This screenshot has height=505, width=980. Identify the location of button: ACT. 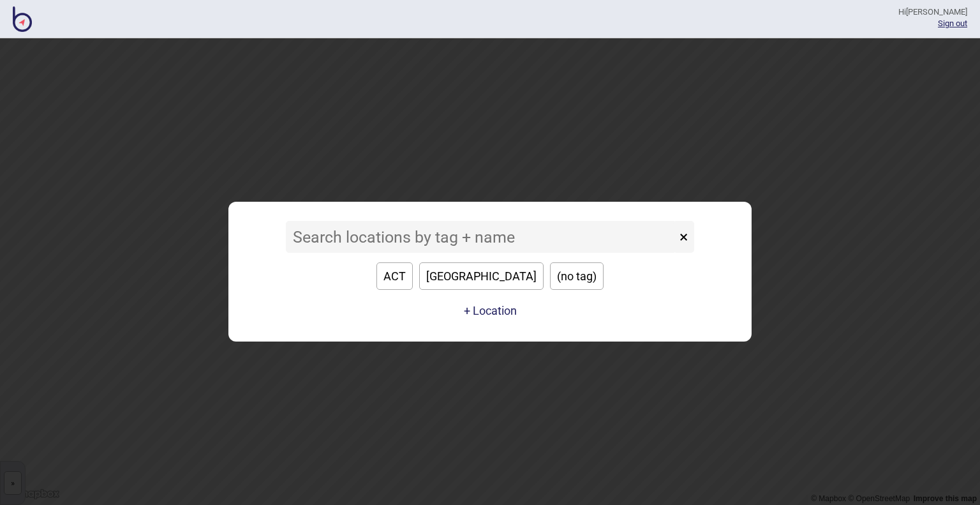
(395, 276).